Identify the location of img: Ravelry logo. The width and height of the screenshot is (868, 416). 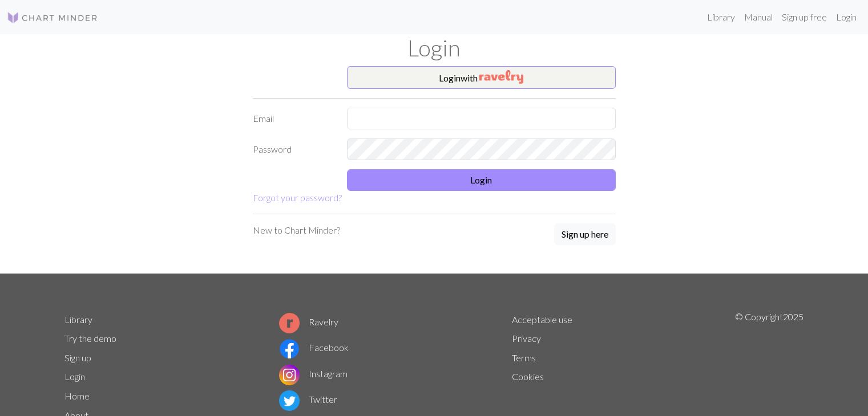
(289, 323).